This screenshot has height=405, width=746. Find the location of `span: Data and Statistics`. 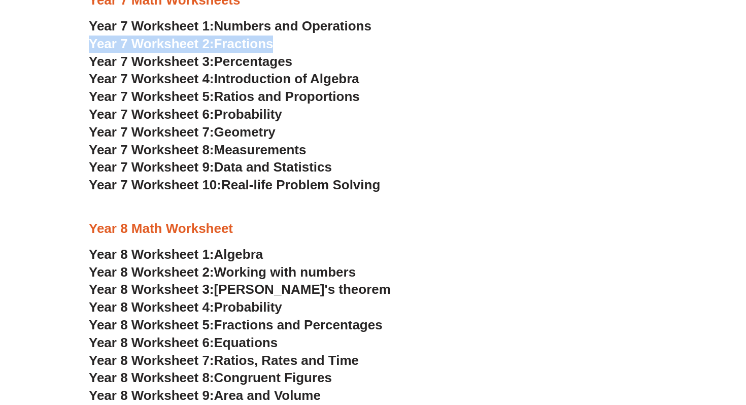

span: Data and Statistics is located at coordinates (273, 167).